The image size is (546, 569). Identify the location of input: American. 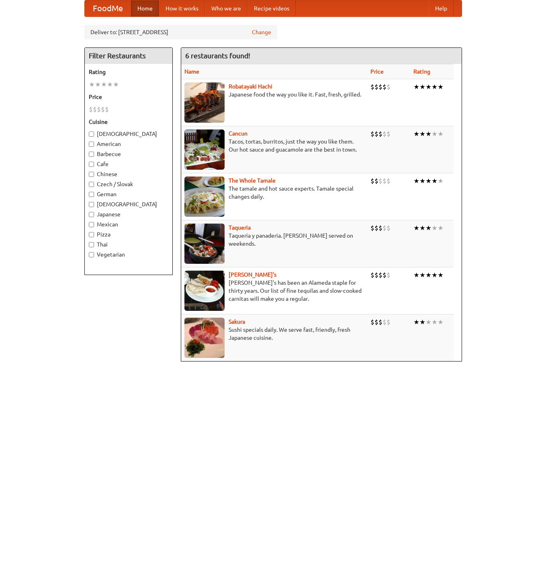
(91, 144).